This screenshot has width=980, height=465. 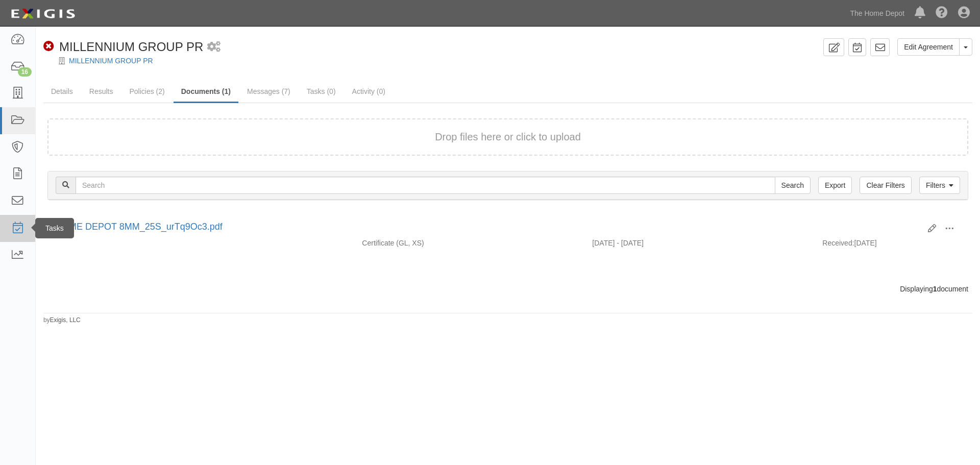 I want to click on a: Clear Filters, so click(x=885, y=185).